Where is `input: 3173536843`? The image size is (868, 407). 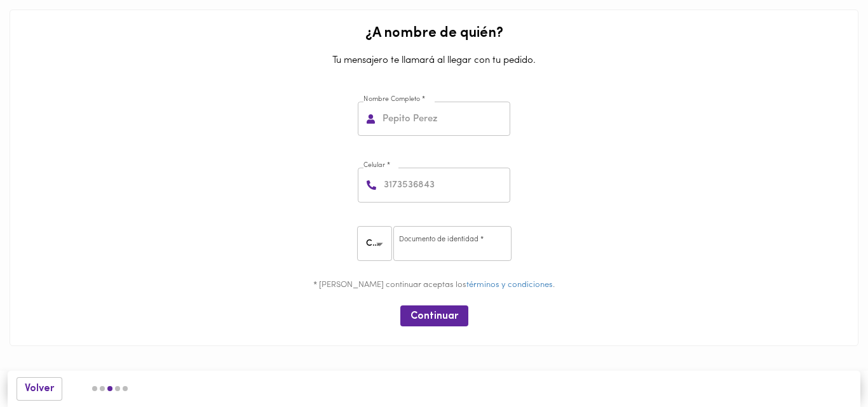 input: 3173536843 is located at coordinates (446, 185).